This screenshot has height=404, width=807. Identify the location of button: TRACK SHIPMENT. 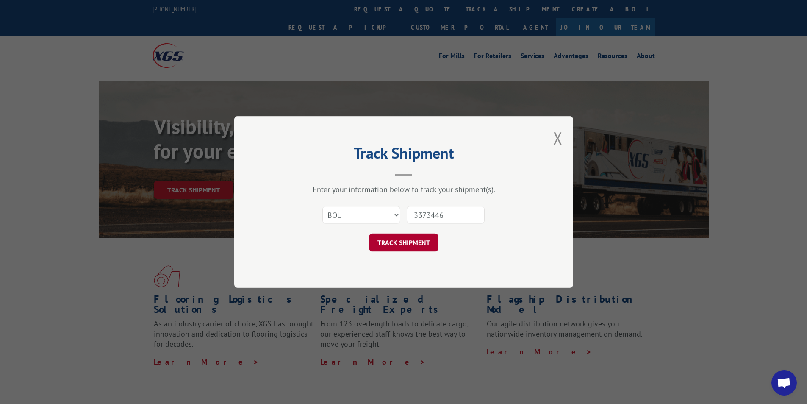
(404, 242).